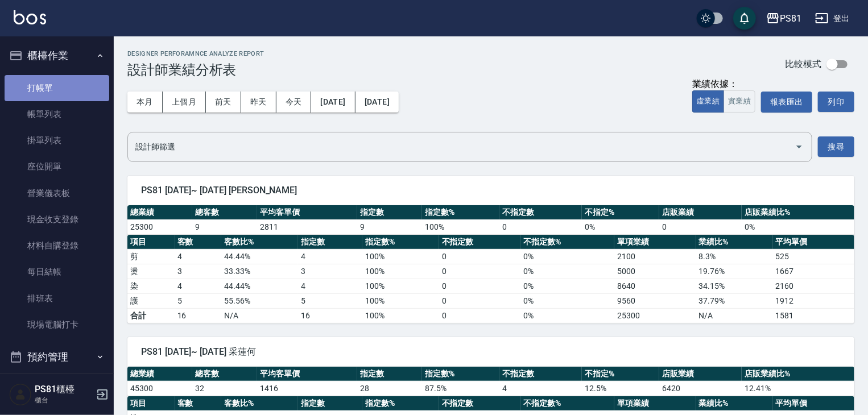 The height and width of the screenshot is (415, 868). I want to click on a: 打帳單, so click(57, 88).